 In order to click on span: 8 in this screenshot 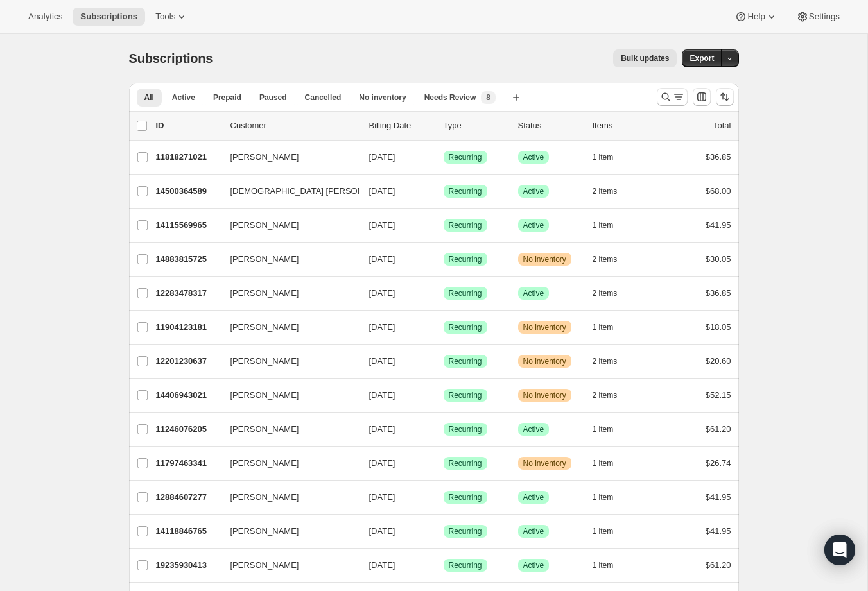, I will do `click(488, 98)`.